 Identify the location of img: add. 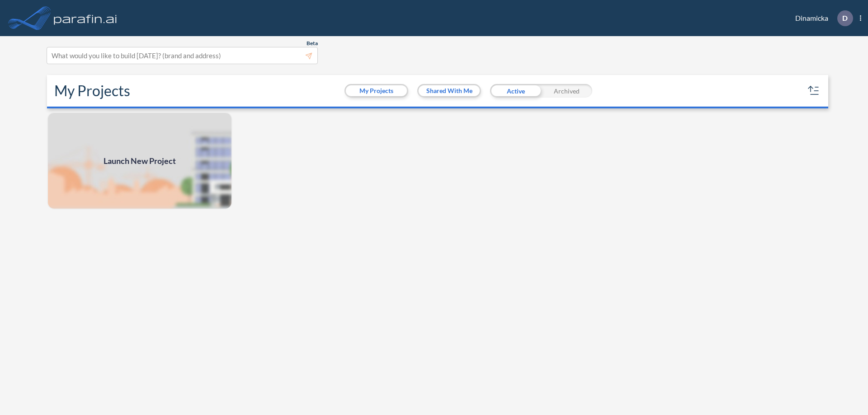
(140, 161).